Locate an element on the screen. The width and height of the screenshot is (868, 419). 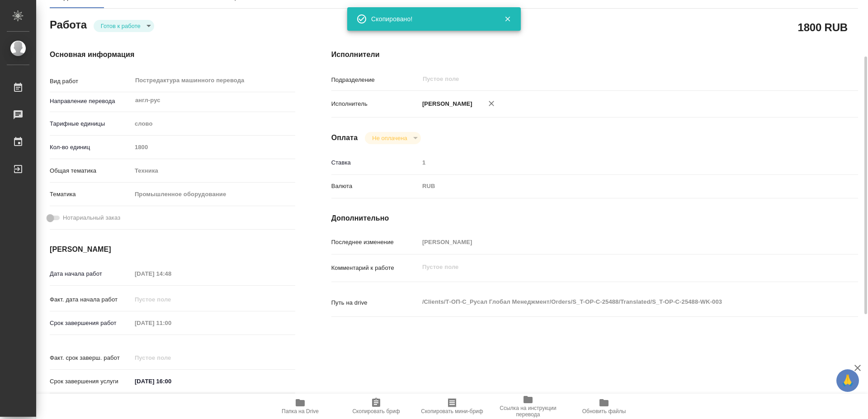
p: Исполнитель is located at coordinates (375, 104).